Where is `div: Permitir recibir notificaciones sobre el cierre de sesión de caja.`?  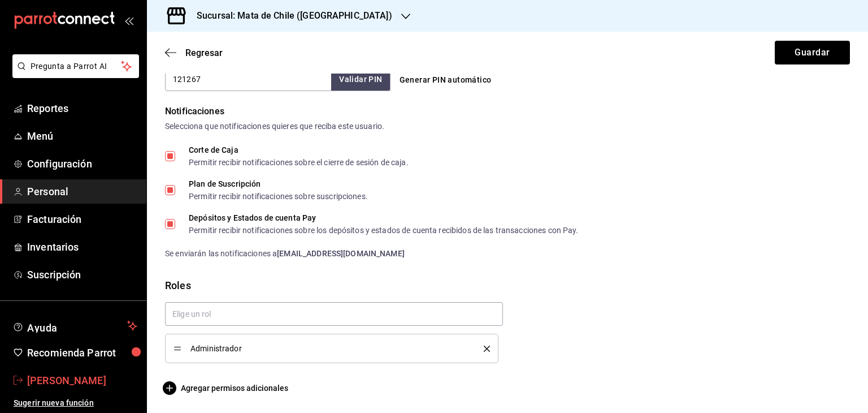 div: Permitir recibir notificaciones sobre el cierre de sesión de caja. is located at coordinates (299, 162).